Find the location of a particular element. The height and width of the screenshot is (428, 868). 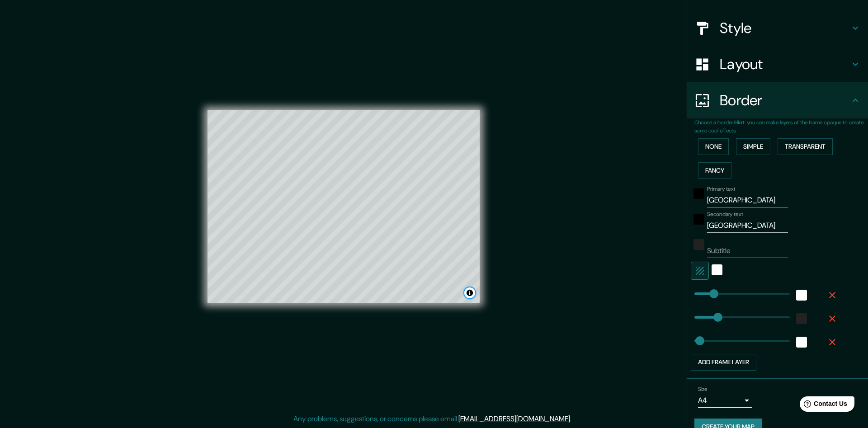

p: Choose a border. : you can make layers of the frame opaque to create some cool effects. is located at coordinates (781, 127).